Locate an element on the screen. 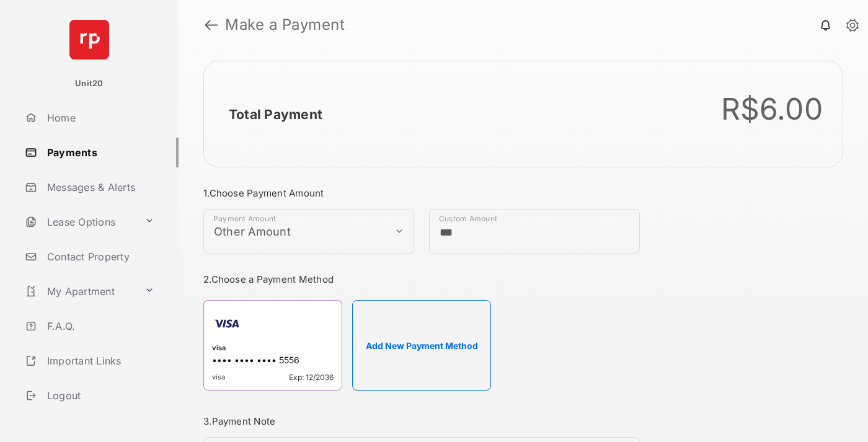 Image resolution: width=868 pixels, height=442 pixels. a: Messages & Alerts is located at coordinates (99, 187).